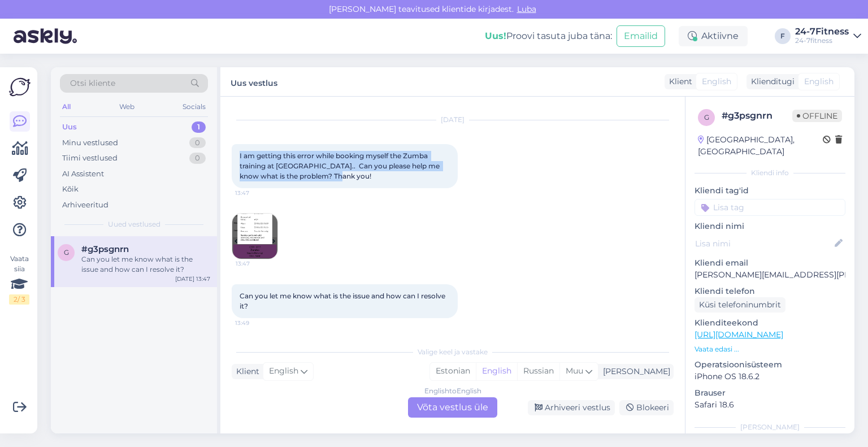 This screenshot has width=868, height=447. I want to click on img: Attachment, so click(255, 236).